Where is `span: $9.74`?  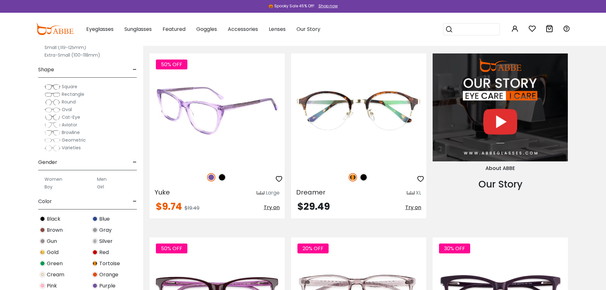
span: $9.74 is located at coordinates (169, 206).